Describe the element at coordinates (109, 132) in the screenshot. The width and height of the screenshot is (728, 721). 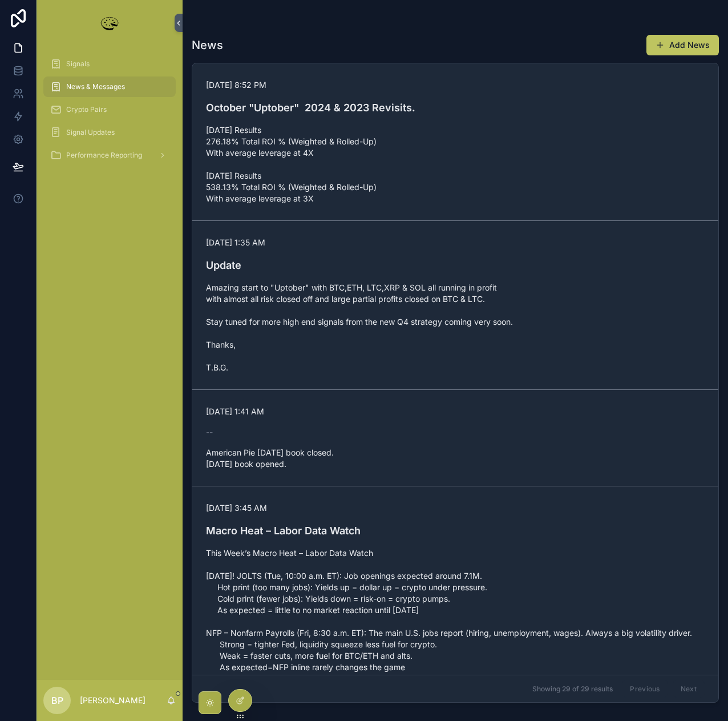
I see `a: Signal Updates` at that location.